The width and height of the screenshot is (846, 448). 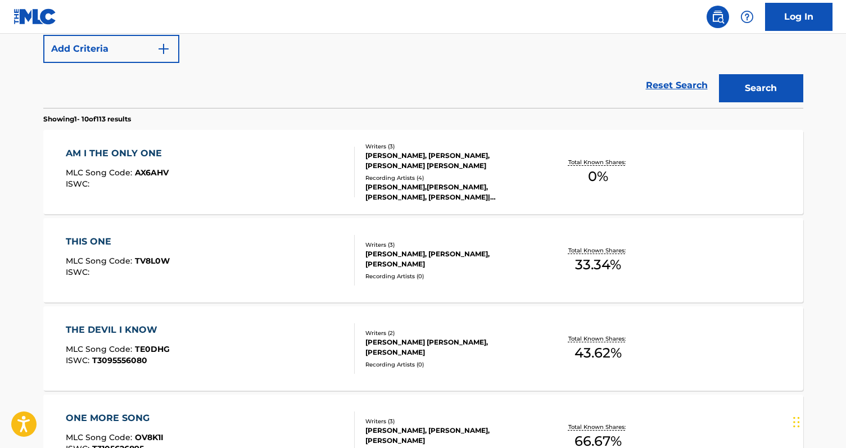 I want to click on a: Public Search, so click(x=718, y=17).